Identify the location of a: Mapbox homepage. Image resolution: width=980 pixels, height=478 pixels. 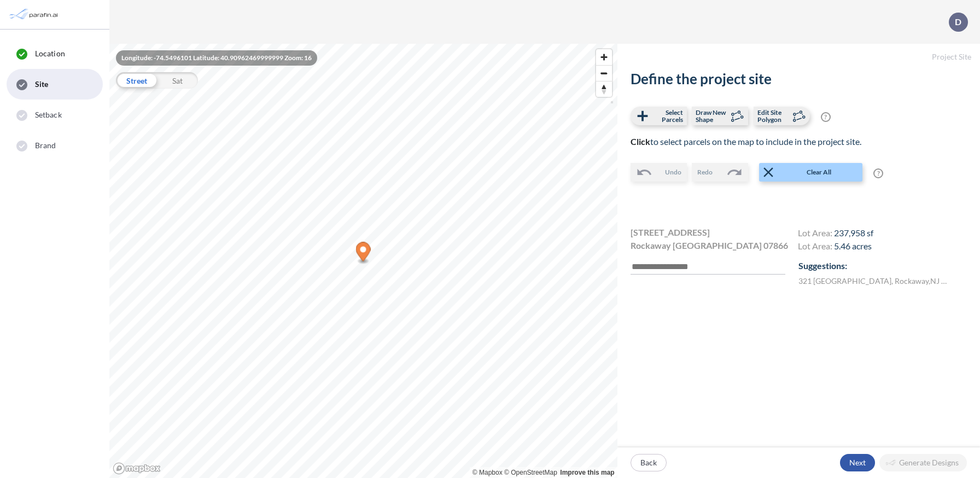
(137, 468).